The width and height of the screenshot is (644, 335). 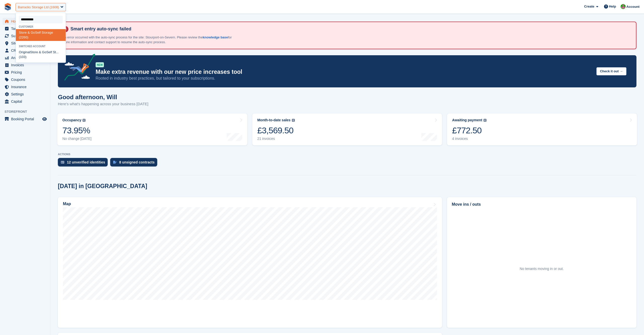 I want to click on img: verify_identity-adf6edd0f0f0b5bbfe63781bf79b02c33cf7c696d77639b501bdc392416b5a36.svg, so click(x=63, y=162).